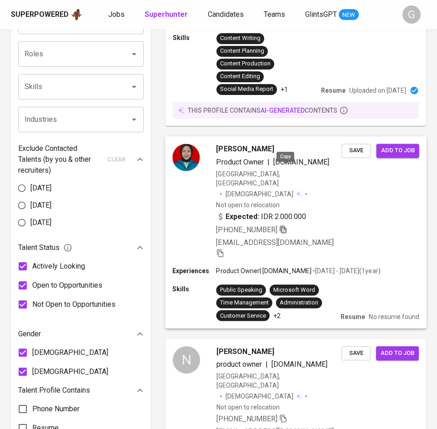 This screenshot has height=429, width=437. Describe the element at coordinates (412, 15) in the screenshot. I see `div: G` at that location.